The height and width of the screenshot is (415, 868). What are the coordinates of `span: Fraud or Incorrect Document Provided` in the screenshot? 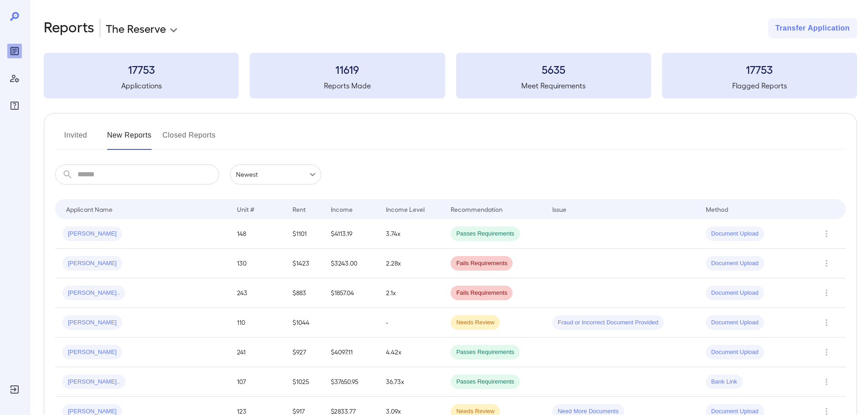 It's located at (608, 322).